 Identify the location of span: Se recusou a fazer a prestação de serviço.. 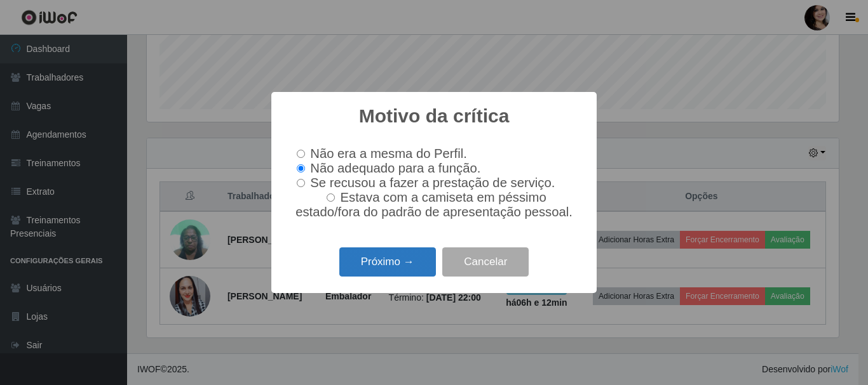
(432, 183).